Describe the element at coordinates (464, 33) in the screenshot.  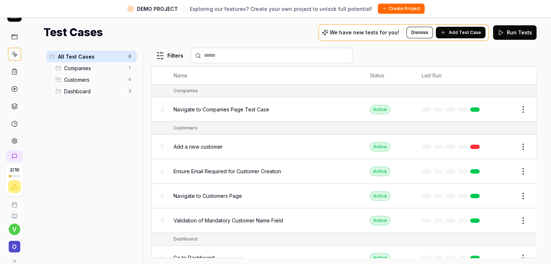
I see `span: Add Test Case` at that location.